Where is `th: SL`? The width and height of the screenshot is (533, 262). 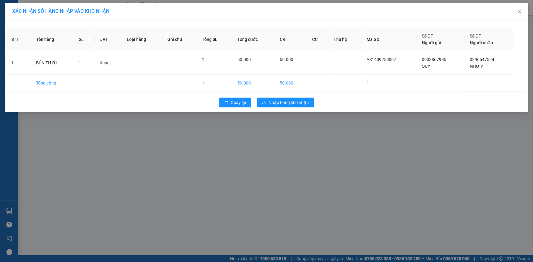 th: SL is located at coordinates (84, 39).